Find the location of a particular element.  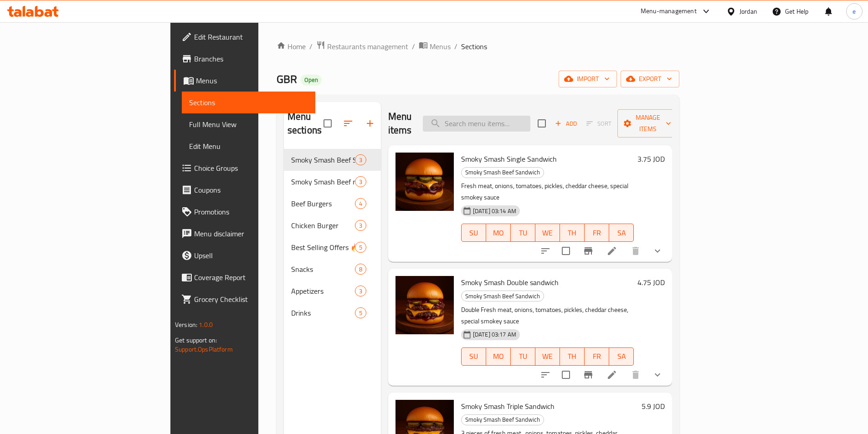

span: TU is located at coordinates (523, 356).